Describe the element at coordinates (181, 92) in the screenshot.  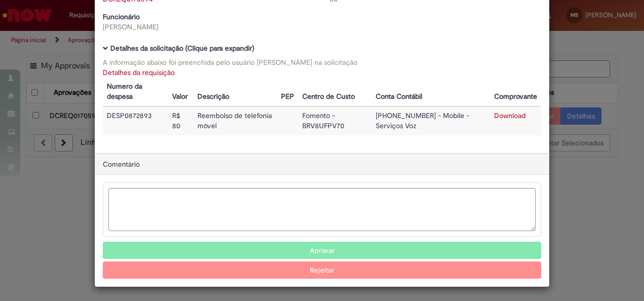
I see `th: Valor` at that location.